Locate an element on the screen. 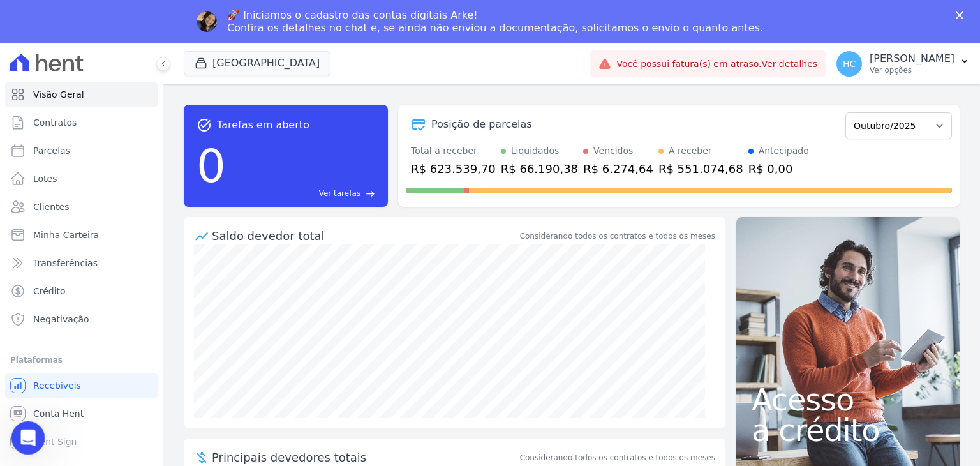  div: Plataformas is located at coordinates (81, 360).